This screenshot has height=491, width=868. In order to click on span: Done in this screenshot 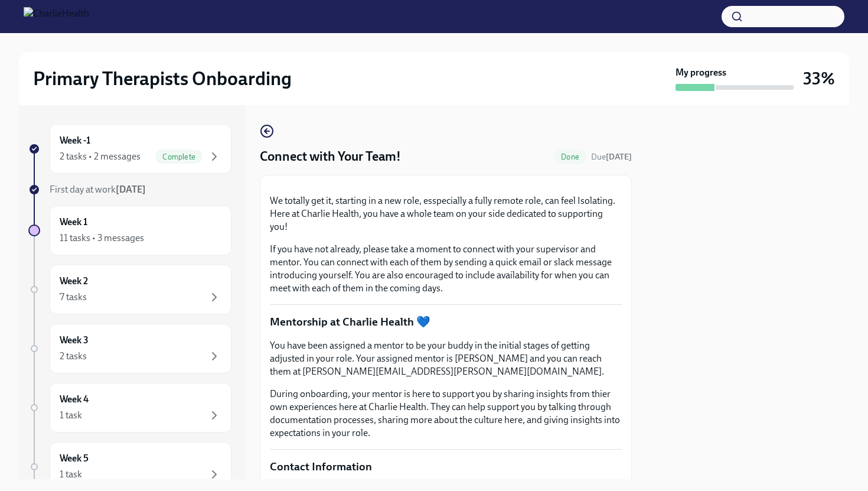, I will do `click(570, 157)`.